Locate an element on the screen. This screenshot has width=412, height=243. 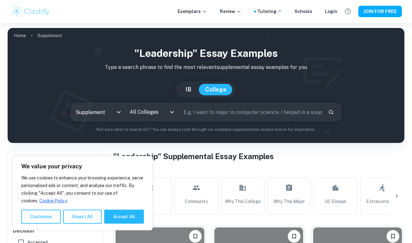
img: Clastify logo is located at coordinates (31, 11).